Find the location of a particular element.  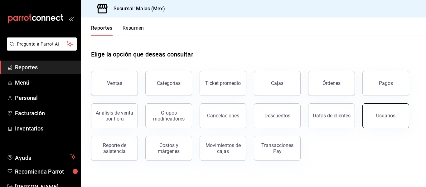

div: Órdenes is located at coordinates (331, 83).